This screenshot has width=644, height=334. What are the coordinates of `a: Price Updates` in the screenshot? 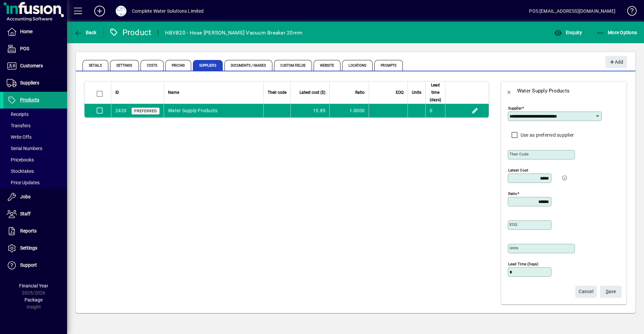 It's located at (35, 183).